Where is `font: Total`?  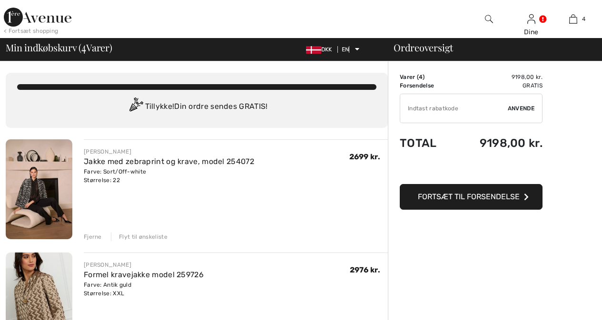
font: Total is located at coordinates (418, 143).